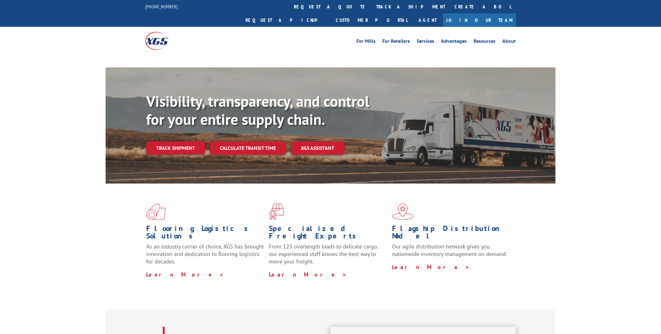  Describe the element at coordinates (156, 212) in the screenshot. I see `img: xgs-icon-total-supply-chain-intelligence-red` at that location.